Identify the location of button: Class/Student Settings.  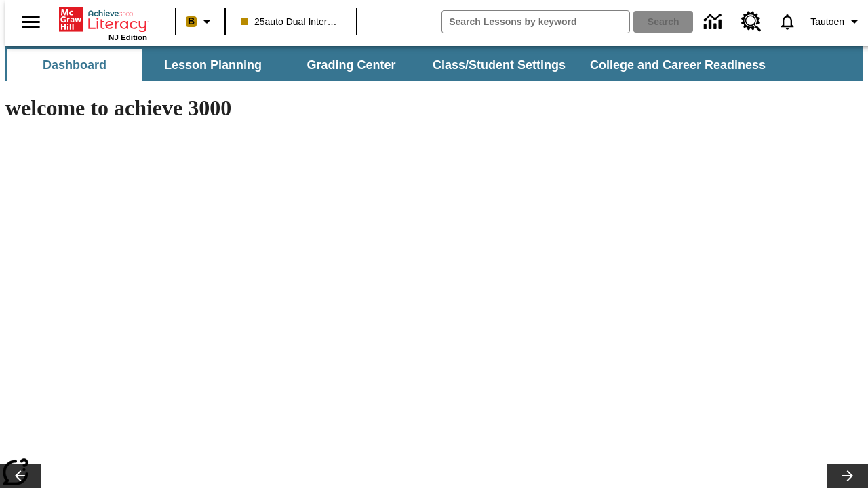
(499, 65).